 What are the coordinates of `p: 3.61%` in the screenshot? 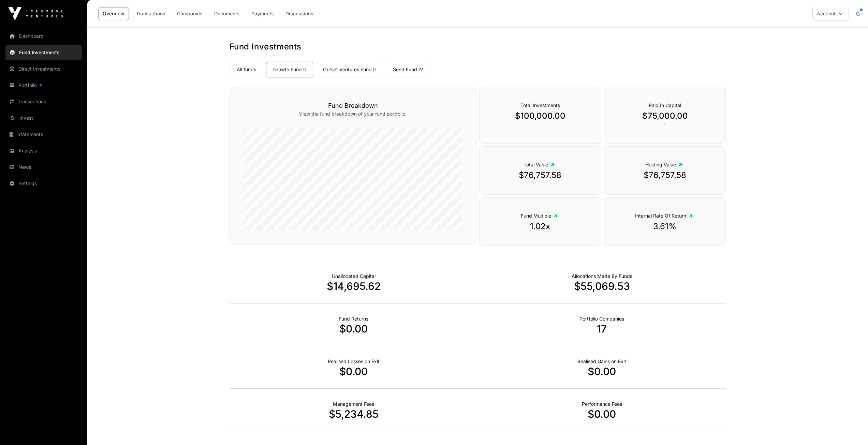 It's located at (665, 226).